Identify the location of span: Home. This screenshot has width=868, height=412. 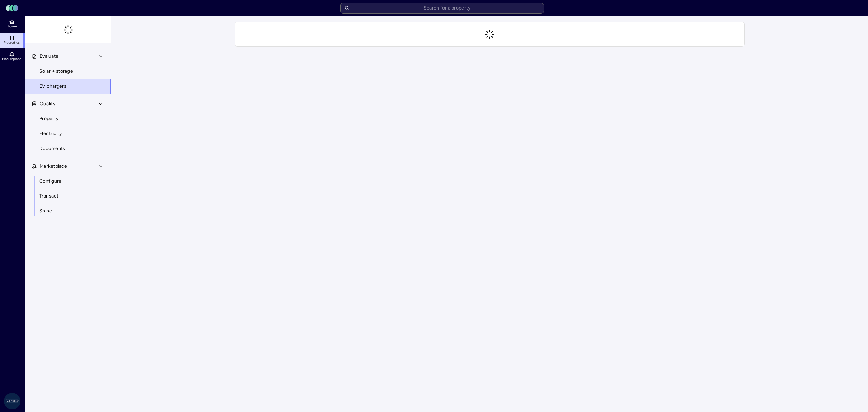
(11, 27).